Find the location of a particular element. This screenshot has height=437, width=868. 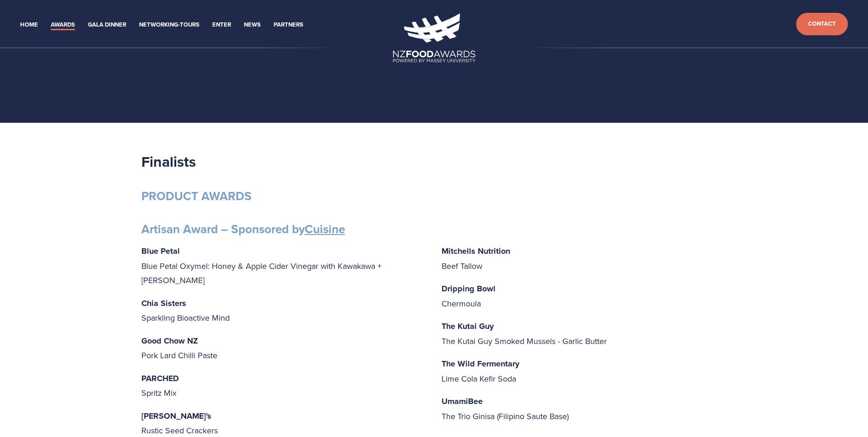

strong: PRODUCT AWARDS is located at coordinates (196, 196).